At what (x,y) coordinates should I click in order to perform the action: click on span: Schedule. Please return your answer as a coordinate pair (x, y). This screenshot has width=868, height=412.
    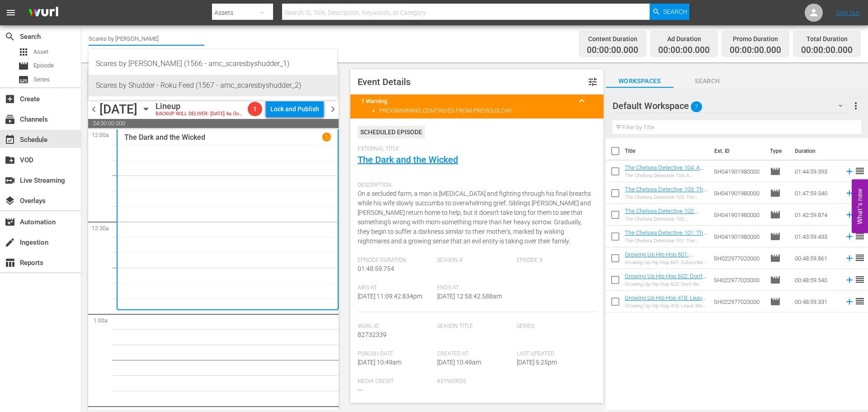
    Looking at the image, I should click on (10, 140).